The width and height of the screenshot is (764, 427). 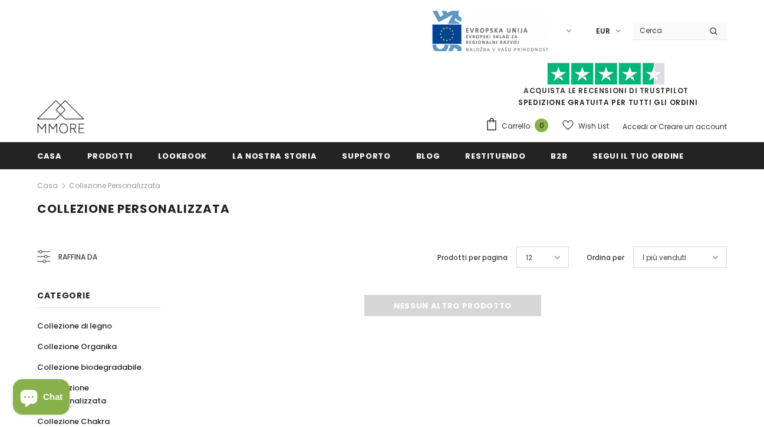 I want to click on span: Blog, so click(x=428, y=156).